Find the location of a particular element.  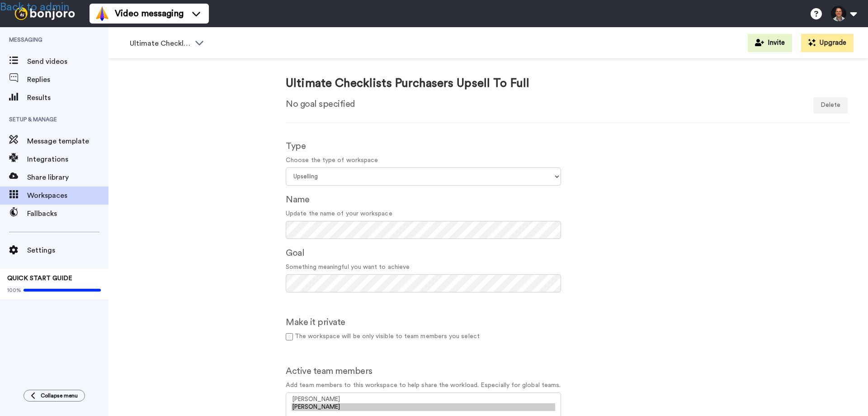

span: Fallbacks is located at coordinates (68, 213).